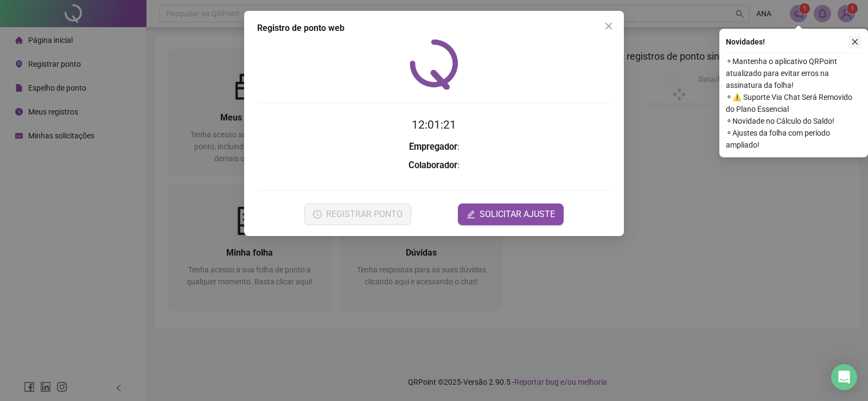 The height and width of the screenshot is (401, 868). What do you see at coordinates (517, 214) in the screenshot?
I see `span: SOLICITAR AJUSTE` at bounding box center [517, 214].